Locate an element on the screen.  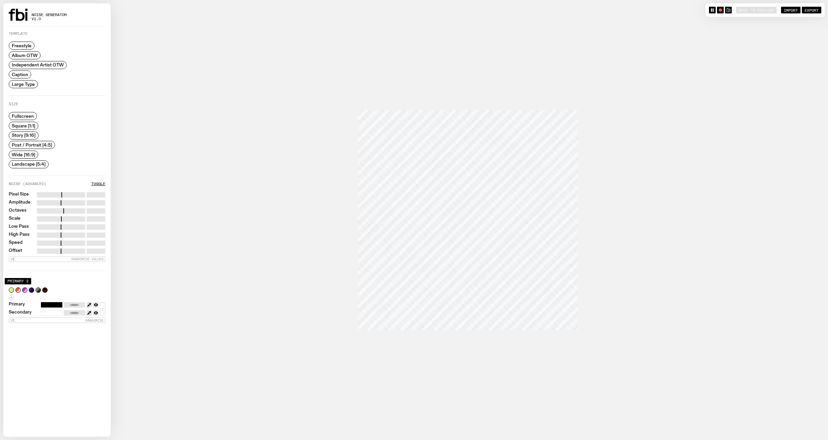
label: Amplitude is located at coordinates (19, 203).